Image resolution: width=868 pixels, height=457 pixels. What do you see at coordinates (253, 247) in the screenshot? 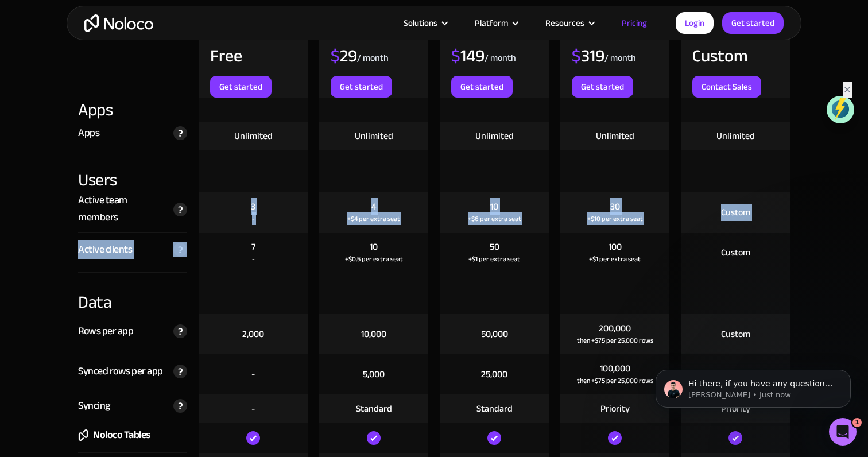
I see `div: 7` at bounding box center [253, 247].